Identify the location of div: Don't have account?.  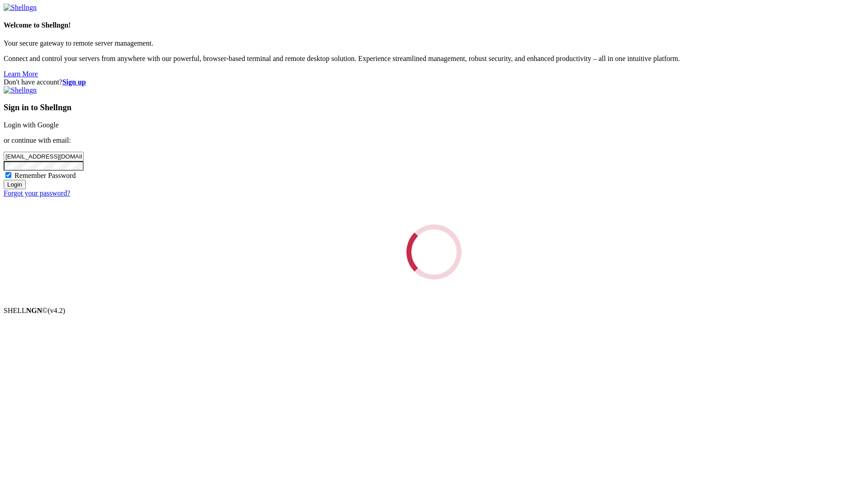
(434, 82).